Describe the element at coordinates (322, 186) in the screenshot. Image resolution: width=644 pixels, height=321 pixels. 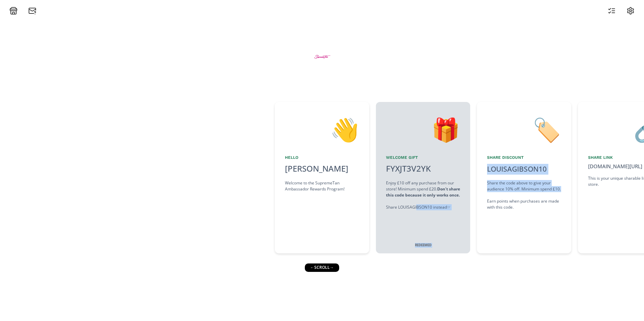
I see `div: Welcome to the SupremeTan Ambassador Rewards Program!` at that location.